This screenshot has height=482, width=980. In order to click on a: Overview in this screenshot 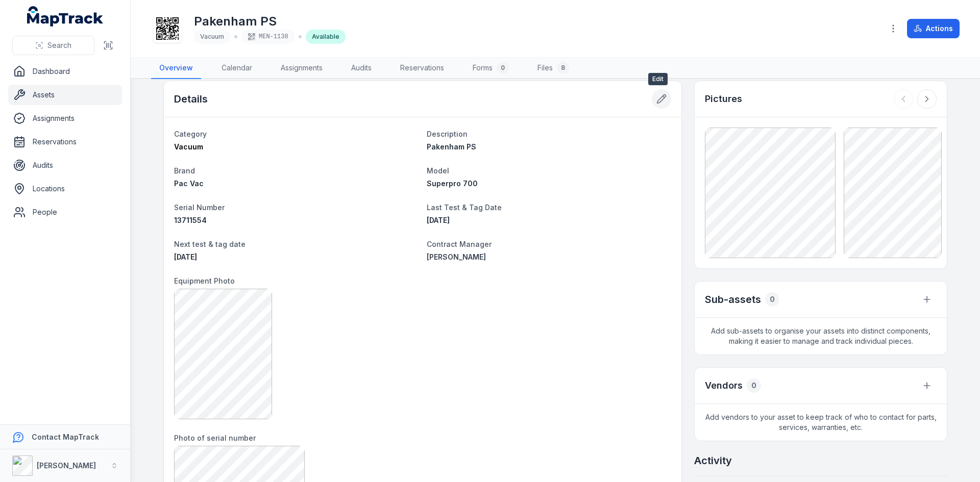, I will do `click(176, 68)`.